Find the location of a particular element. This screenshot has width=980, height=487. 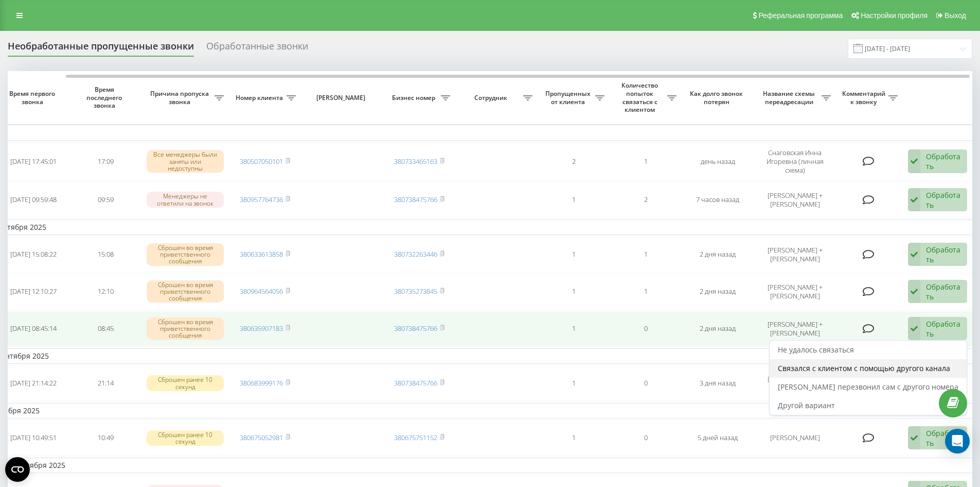

span: Комментарий к звонку is located at coordinates (865, 97).